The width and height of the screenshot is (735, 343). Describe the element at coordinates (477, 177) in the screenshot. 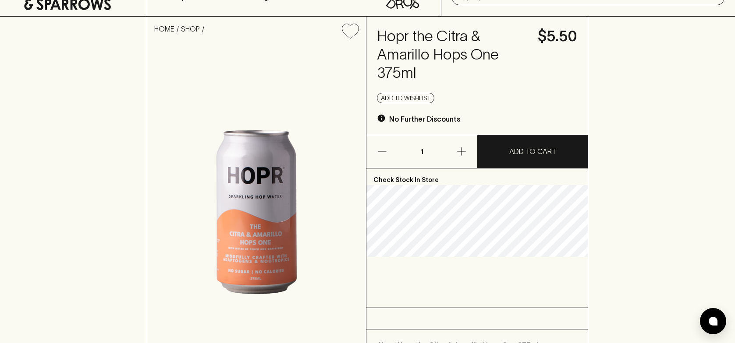

I see `p: Check Stock In Store` at that location.